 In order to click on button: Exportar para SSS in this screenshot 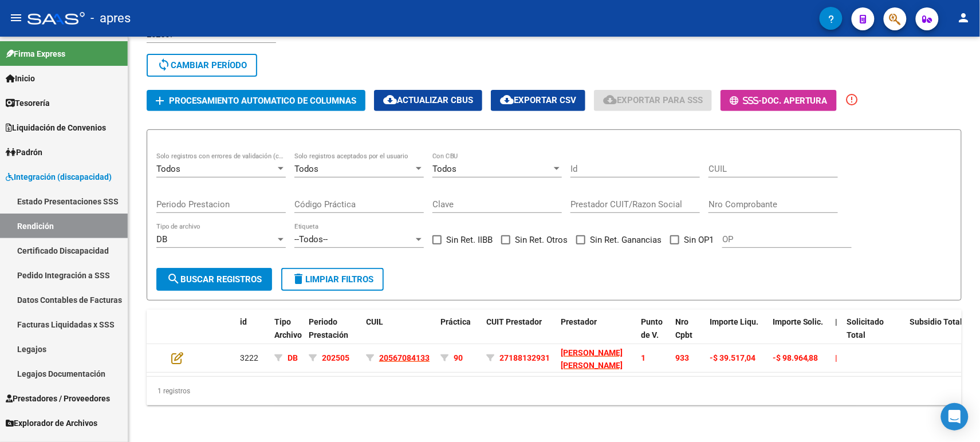, I will do `click(653, 100)`.